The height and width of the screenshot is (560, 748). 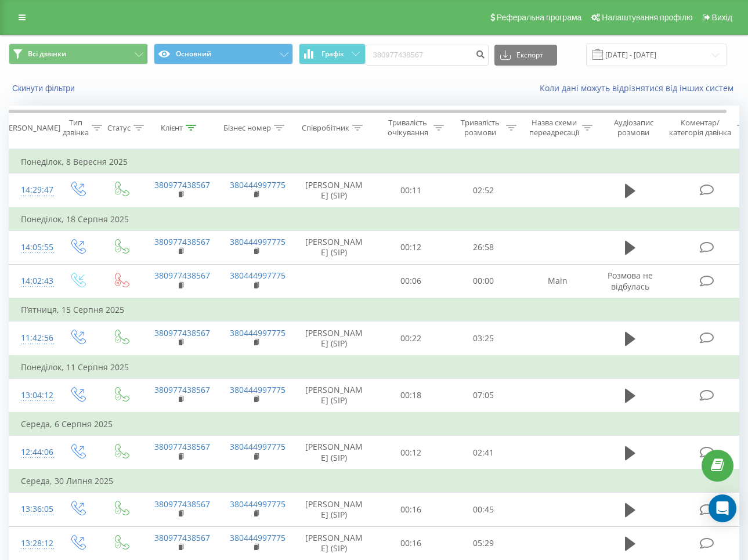 I want to click on div: Тривалість очікування, so click(x=408, y=127).